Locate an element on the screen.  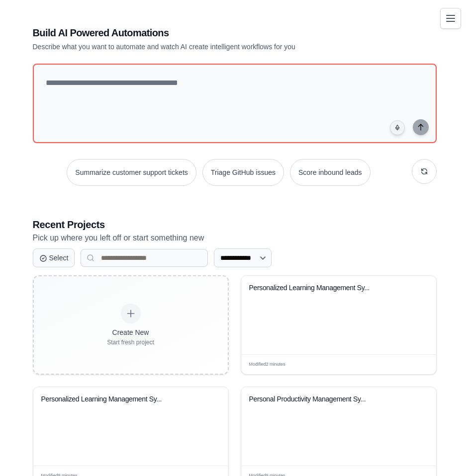
button: Toggle navigation is located at coordinates (451, 18).